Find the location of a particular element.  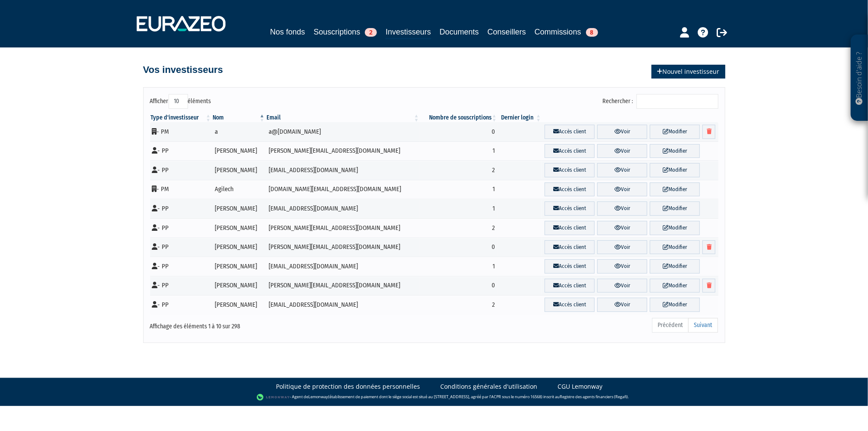

label: Rechercher : is located at coordinates (661, 102).